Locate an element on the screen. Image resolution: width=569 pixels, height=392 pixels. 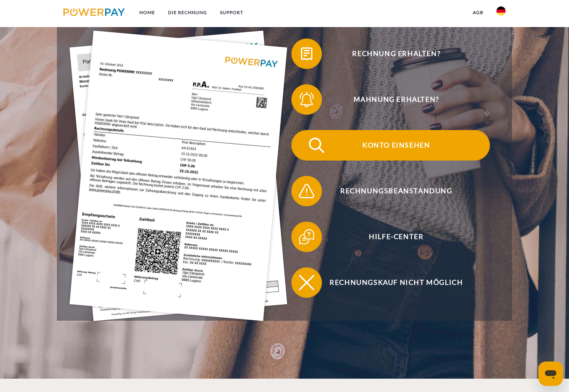
a: Home is located at coordinates (147, 13).